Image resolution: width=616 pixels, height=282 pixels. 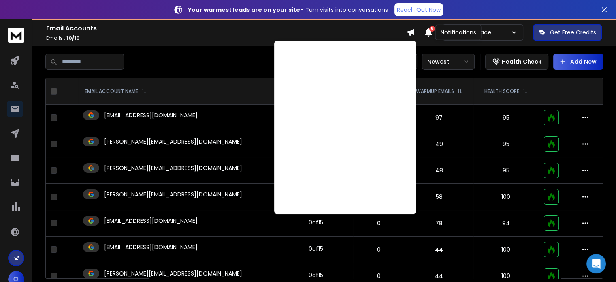 I want to click on span: 10 / 10, so click(x=73, y=38).